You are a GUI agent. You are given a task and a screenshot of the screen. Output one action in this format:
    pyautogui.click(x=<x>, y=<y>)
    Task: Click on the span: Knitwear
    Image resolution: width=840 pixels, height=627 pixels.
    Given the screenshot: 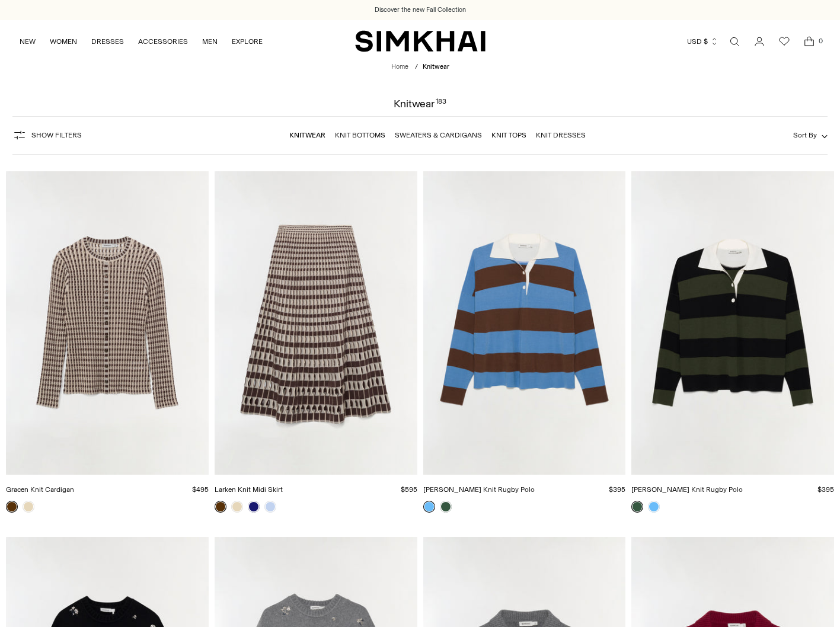 What is the action you would take?
    pyautogui.click(x=436, y=67)
    